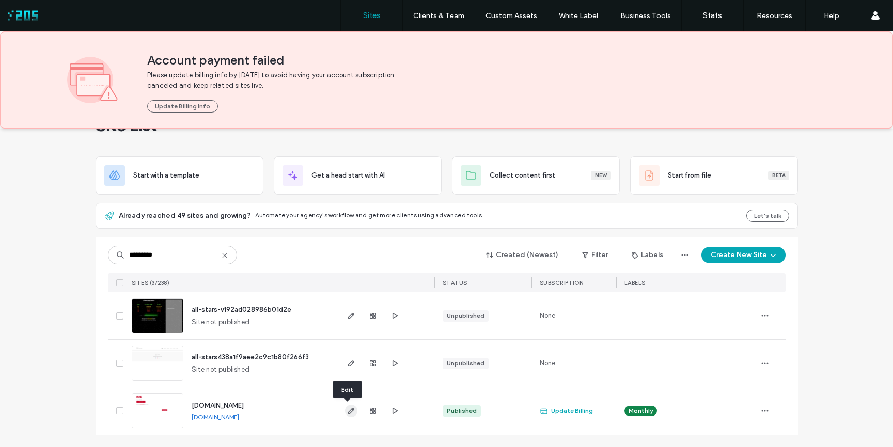 Image resolution: width=893 pixels, height=447 pixels. Describe the element at coordinates (348, 176) in the screenshot. I see `span: Get a head start with AI` at that location.